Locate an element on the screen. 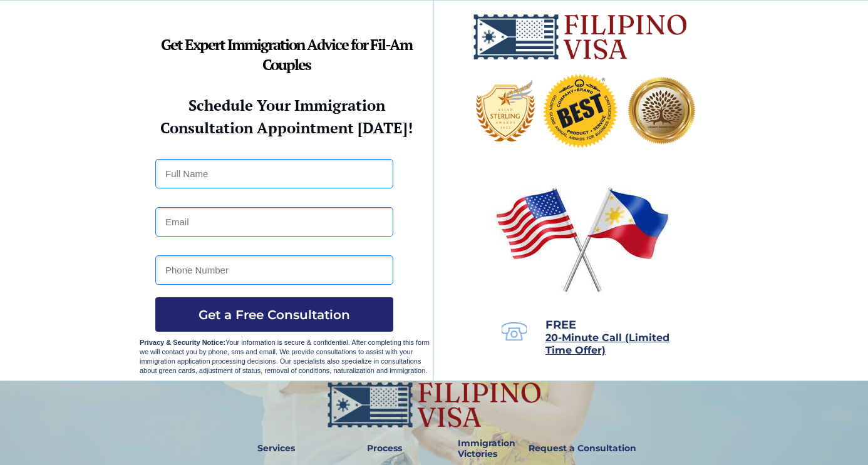  span: FREE is located at coordinates (560, 325).